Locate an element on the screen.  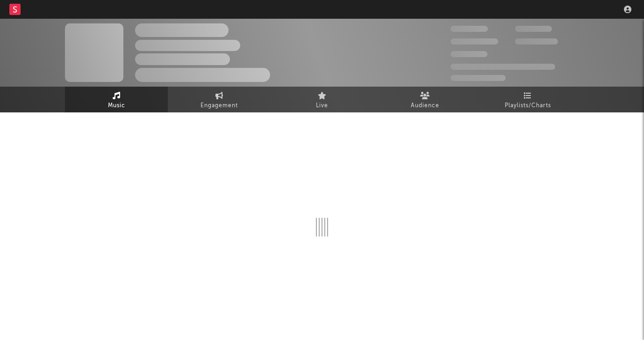
span: 300,000 is located at coordinates (469, 29).